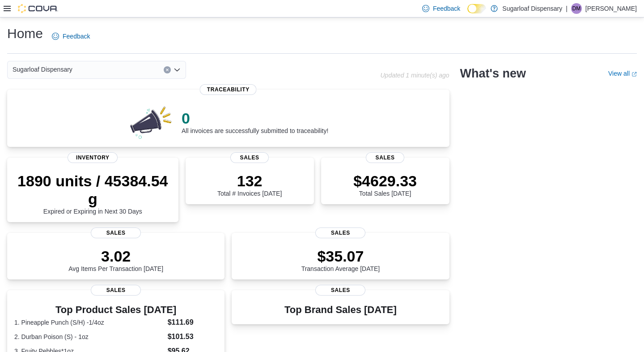 The image size is (644, 352). I want to click on button: Clear input, so click(167, 70).